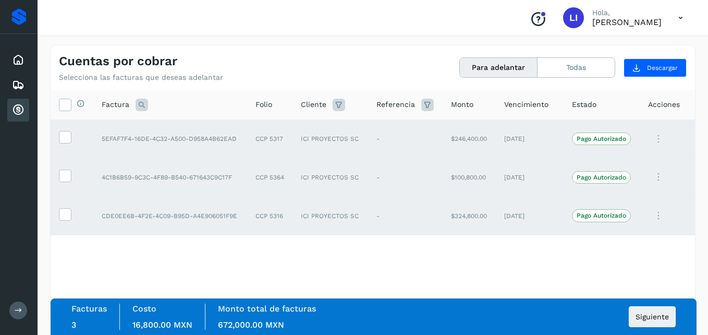 This screenshot has width=708, height=335. What do you see at coordinates (118, 61) in the screenshot?
I see `h4: Cuentas por cobrar` at bounding box center [118, 61].